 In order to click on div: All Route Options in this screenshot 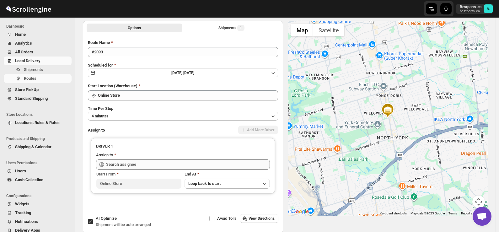, I will do `click(183, 124)`.